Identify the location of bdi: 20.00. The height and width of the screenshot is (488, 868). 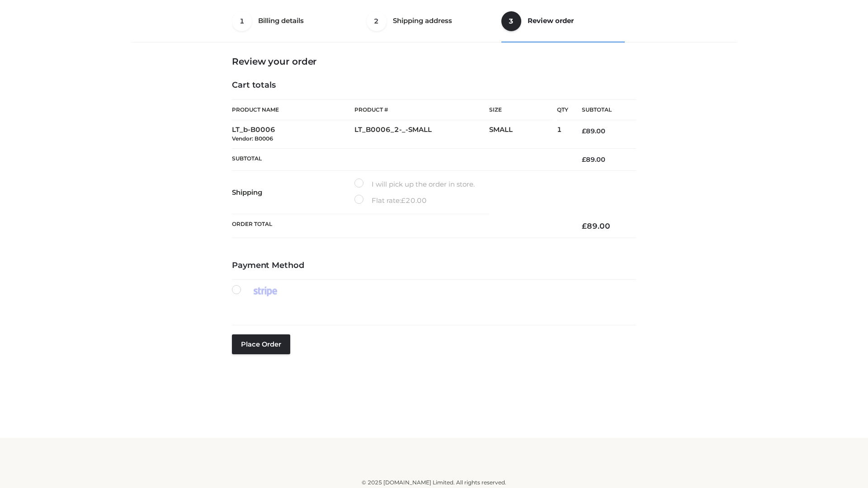
(414, 200).